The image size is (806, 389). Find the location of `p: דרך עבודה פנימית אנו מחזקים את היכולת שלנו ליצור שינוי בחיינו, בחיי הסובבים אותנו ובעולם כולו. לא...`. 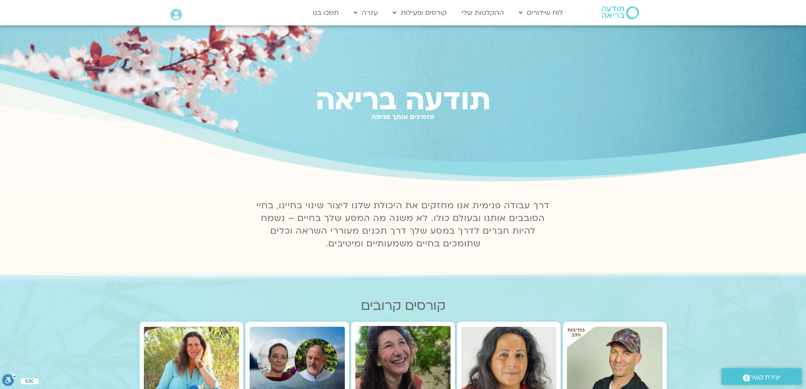

p: דרך עבודה פנימית אנו מחזקים את היכולת שלנו ליצור שינוי בחיינו, בחיי הסובבים אותנו ובעולם כולו. לא... is located at coordinates (403, 225).